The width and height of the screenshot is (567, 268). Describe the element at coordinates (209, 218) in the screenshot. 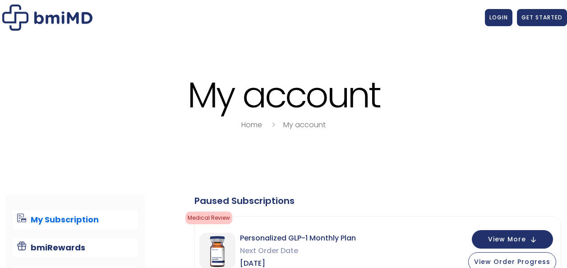

I see `span: Medical Review` at that location.